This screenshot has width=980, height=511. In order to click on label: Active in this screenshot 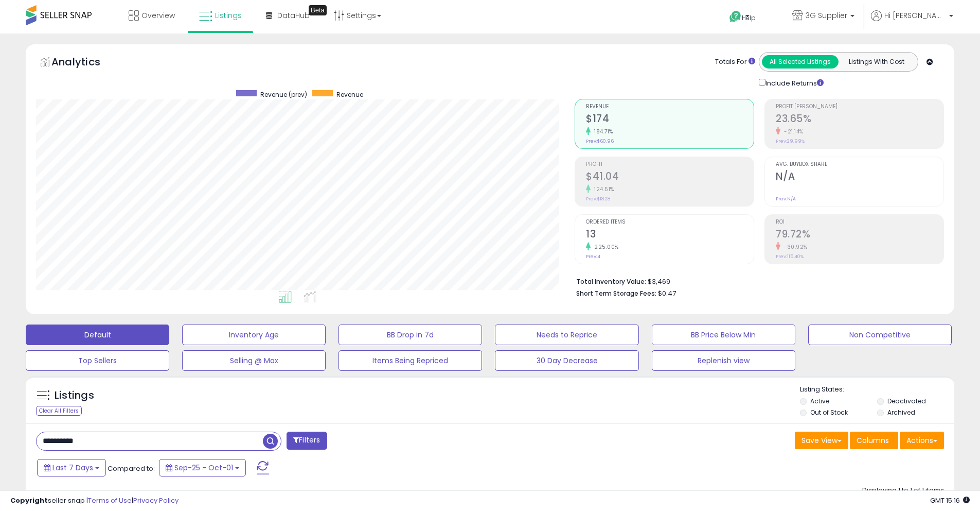, I will do `click(819, 400)`.